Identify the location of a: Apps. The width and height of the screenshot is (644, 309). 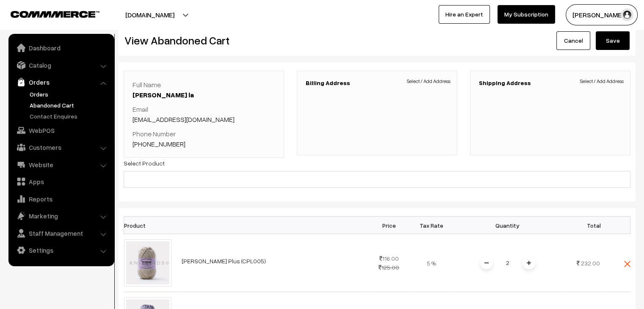
(61, 181).